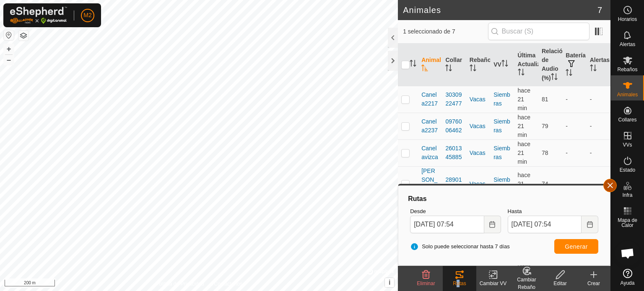  I want to click on th: Collar, so click(454, 65).